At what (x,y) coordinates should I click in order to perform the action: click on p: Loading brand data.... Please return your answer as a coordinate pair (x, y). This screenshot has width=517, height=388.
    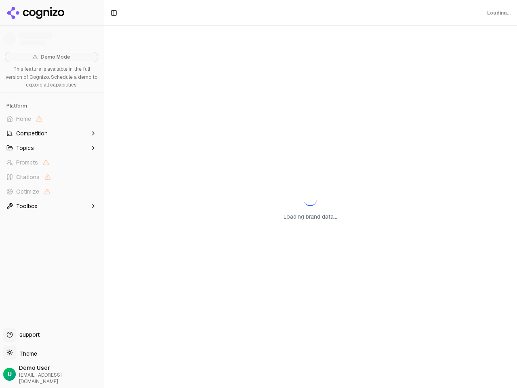
    Looking at the image, I should click on (310, 216).